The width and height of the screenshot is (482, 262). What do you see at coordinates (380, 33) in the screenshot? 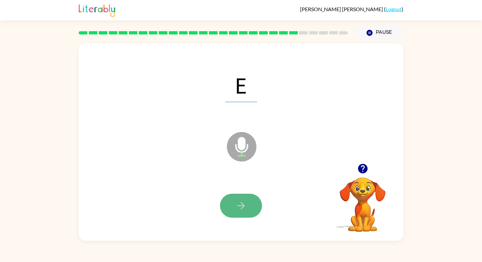
I see `button: Pause` at bounding box center [380, 33].